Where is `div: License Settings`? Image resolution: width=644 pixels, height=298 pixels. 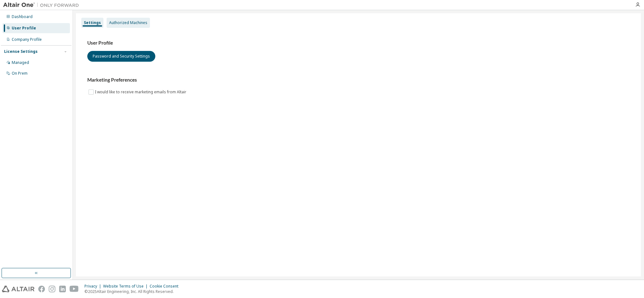 div: License Settings is located at coordinates (21, 52).